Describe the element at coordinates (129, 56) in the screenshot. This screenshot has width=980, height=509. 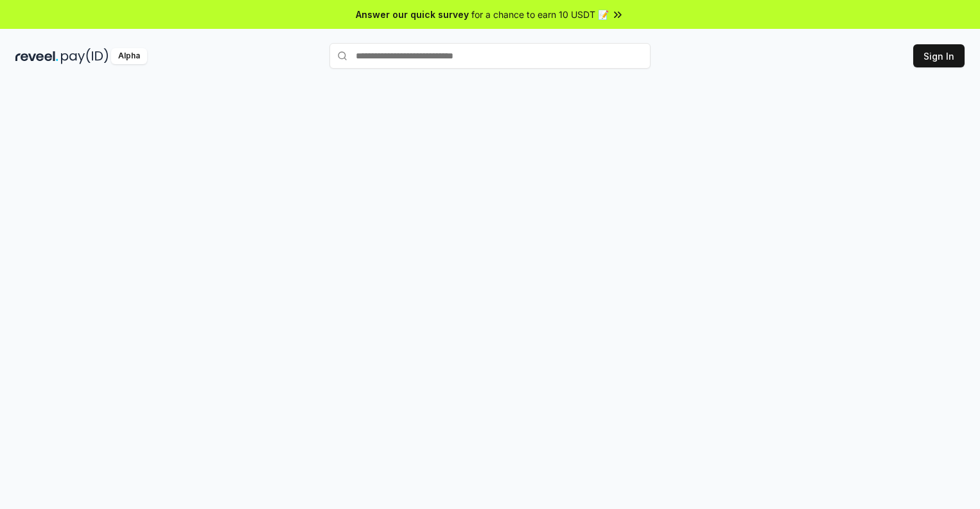
I see `div: Alpha` at that location.